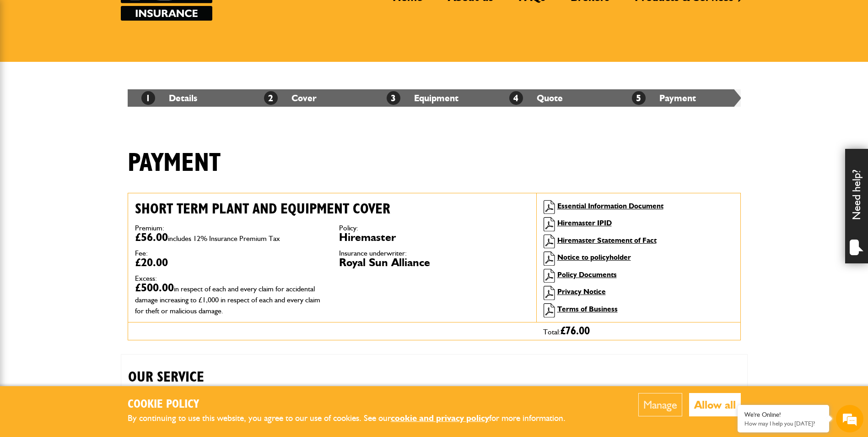 The width and height of the screenshot is (868, 437). What do you see at coordinates (89, 95) in the screenshot?
I see `input: Enter your last name` at bounding box center [89, 95].